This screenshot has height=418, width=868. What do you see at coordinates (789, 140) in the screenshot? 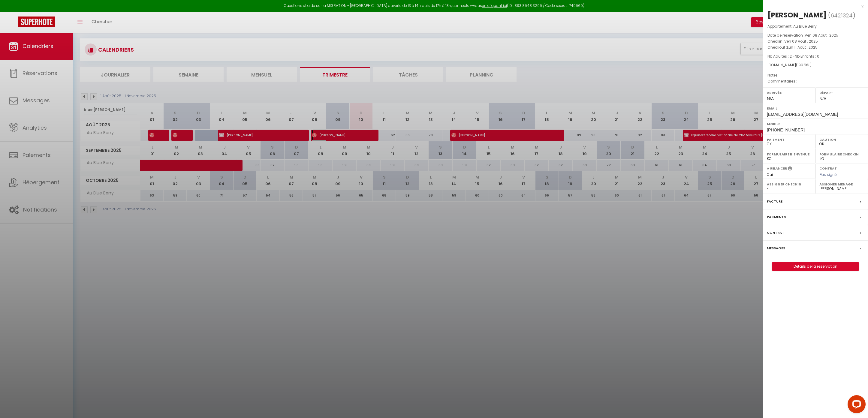
I see `label: Paiement` at bounding box center [789, 140].